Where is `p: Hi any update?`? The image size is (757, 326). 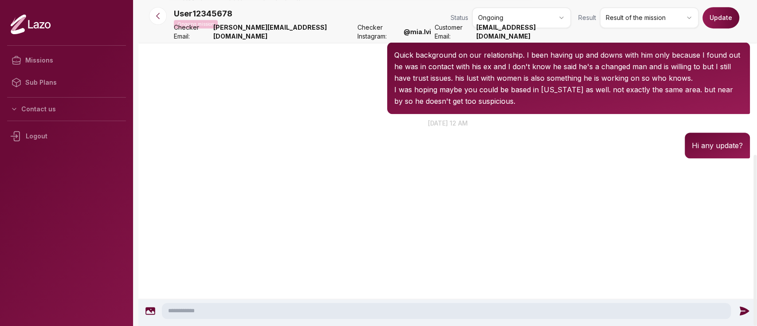
p: Hi any update? is located at coordinates (717, 146).